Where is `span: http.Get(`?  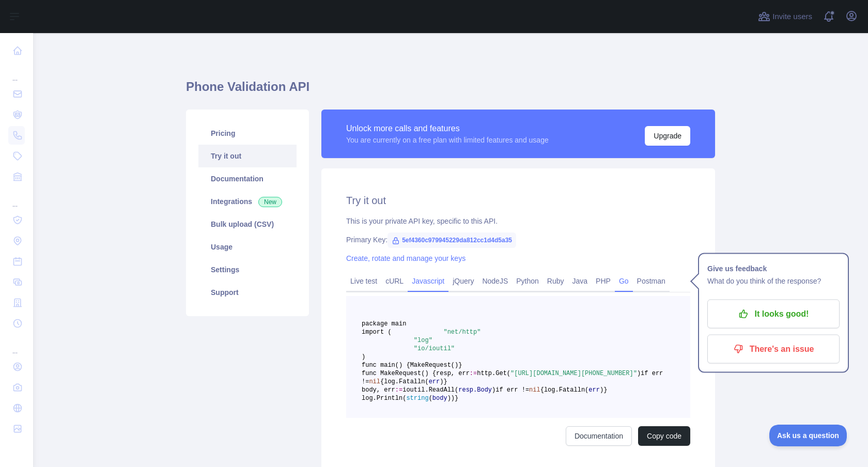
span: http.Get( is located at coordinates (493, 373).